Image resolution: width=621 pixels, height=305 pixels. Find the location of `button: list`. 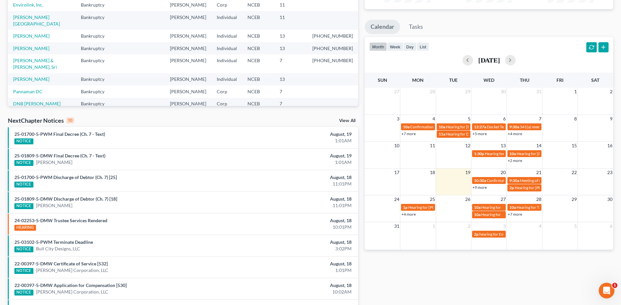

button: list is located at coordinates (423, 47).